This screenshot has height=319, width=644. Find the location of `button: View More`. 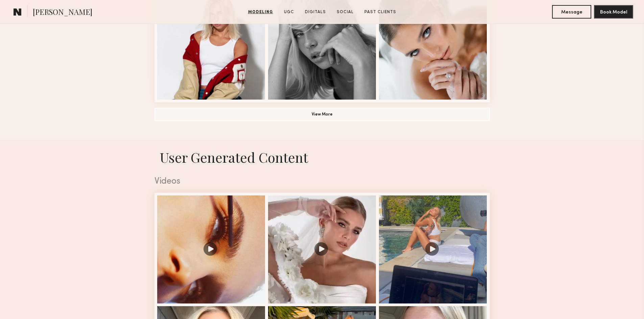

button: View More is located at coordinates (322, 115).